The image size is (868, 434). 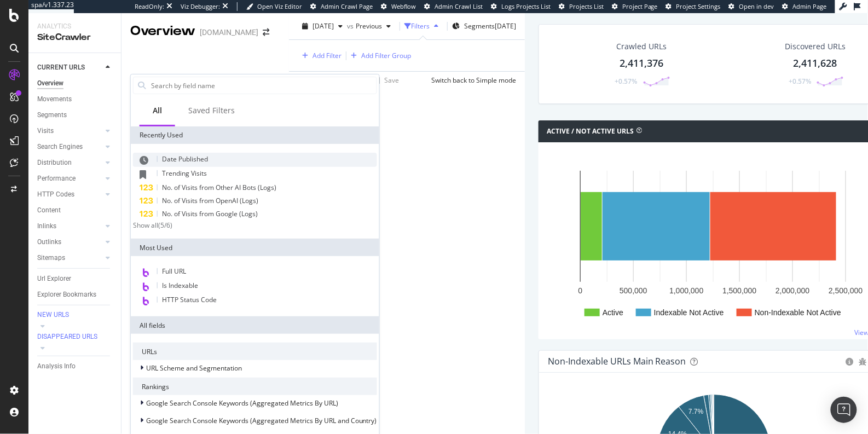 I want to click on a: Segments, so click(x=75, y=115).